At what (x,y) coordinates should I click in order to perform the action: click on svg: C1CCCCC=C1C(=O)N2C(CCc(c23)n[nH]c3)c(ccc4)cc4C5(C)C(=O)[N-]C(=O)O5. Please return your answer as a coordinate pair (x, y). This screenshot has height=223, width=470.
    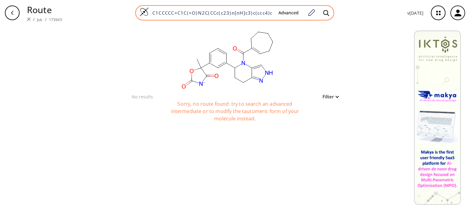
    Looking at the image, I should click on (228, 59).